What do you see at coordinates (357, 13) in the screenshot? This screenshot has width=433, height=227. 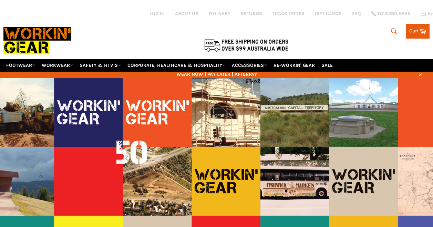 I see `a: FAQ` at bounding box center [357, 13].